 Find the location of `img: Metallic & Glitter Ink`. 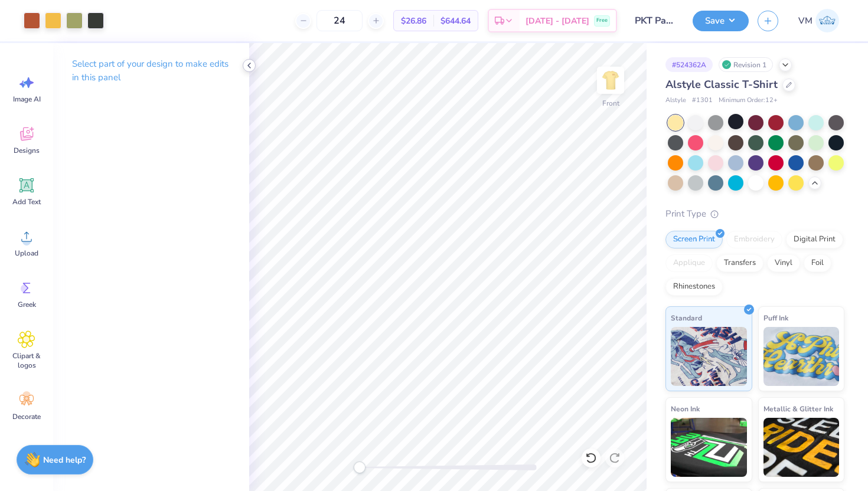

img: Metallic & Glitter Ink is located at coordinates (802, 448).